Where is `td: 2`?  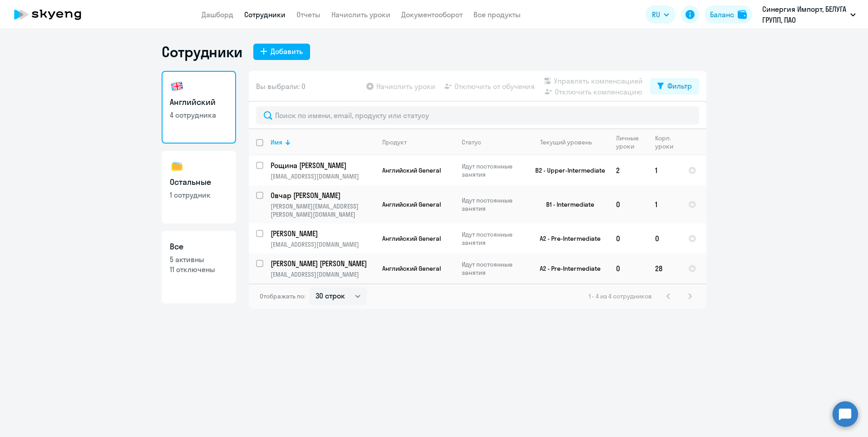 td: 2 is located at coordinates (628, 171).